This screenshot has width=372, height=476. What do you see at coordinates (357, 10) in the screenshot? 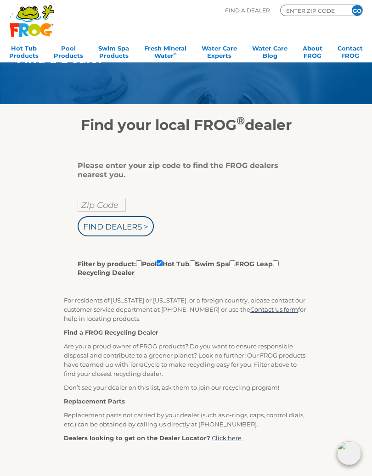
I see `input: GO` at bounding box center [357, 10].